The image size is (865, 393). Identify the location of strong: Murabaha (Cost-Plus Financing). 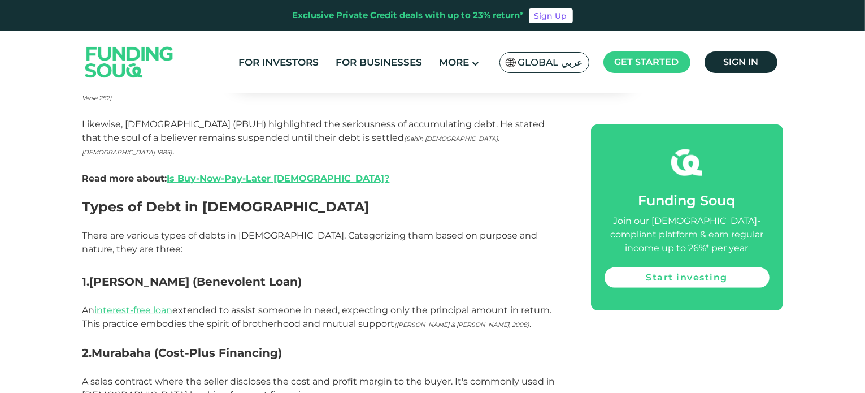
(187, 353).